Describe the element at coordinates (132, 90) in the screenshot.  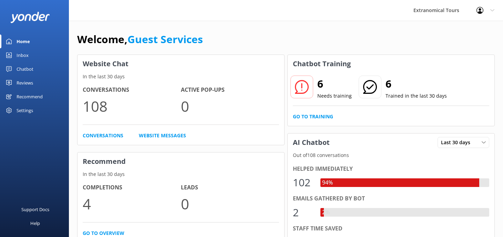
I see `h4: Conversations` at that location.